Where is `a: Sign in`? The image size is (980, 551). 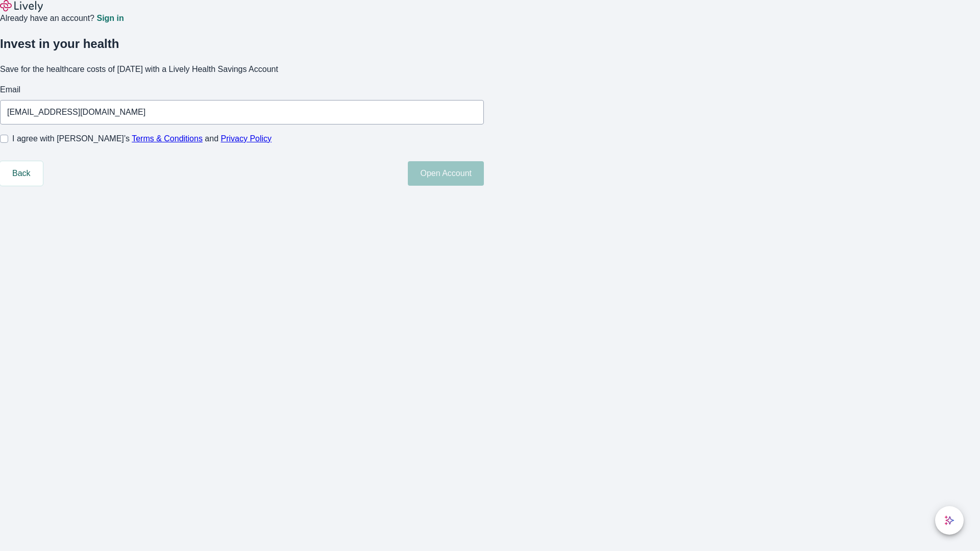 a: Sign in is located at coordinates (109, 18).